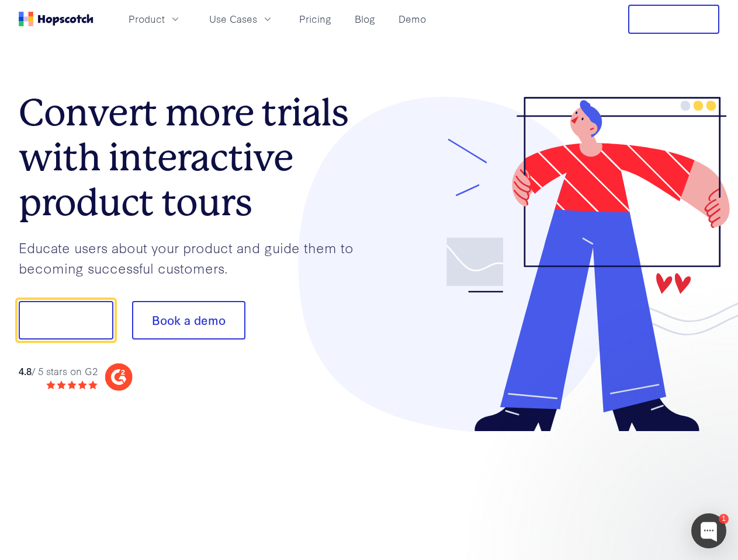 This screenshot has height=560, width=738. Describe the element at coordinates (365, 18) in the screenshot. I see `a: Blog` at that location.